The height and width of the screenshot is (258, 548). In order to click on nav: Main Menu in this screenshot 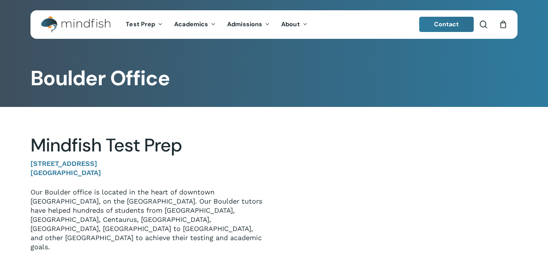, I will do `click(217, 24)`.